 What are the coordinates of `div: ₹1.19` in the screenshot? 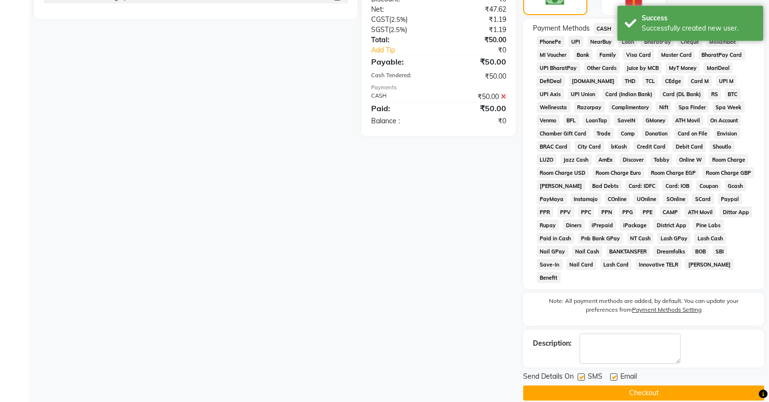 It's located at (476, 30).